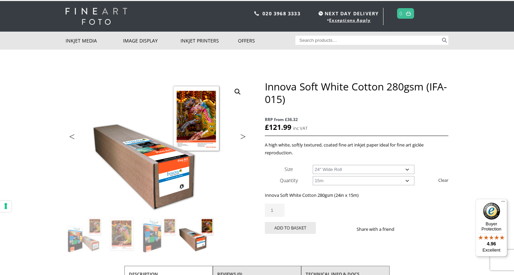 Image resolution: width=514 pixels, height=275 pixels. What do you see at coordinates (491, 226) in the screenshot?
I see `p: Buyer Protection` at bounding box center [491, 226].